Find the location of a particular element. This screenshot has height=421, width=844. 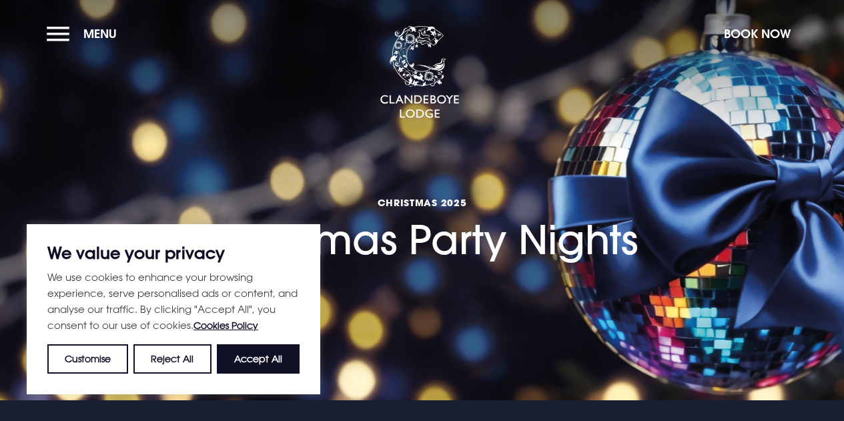

button: Menu is located at coordinates (85, 33).